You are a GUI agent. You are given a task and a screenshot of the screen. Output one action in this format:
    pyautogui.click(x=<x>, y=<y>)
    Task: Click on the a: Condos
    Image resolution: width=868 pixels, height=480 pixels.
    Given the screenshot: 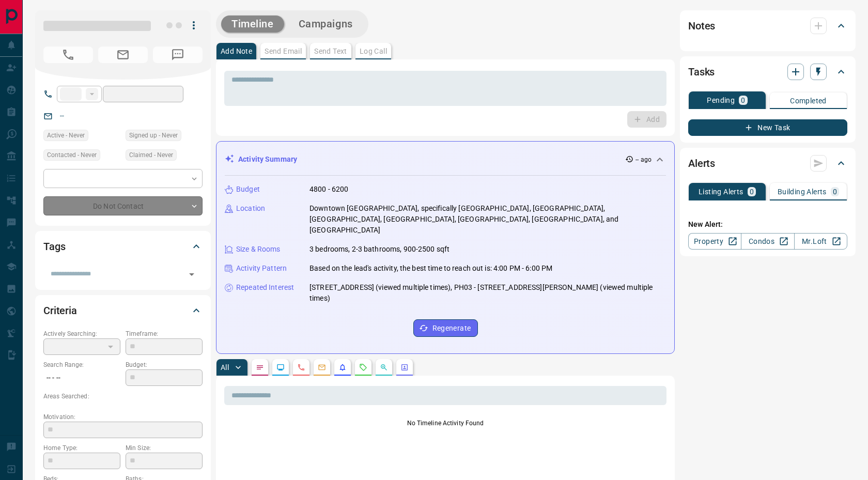 What is the action you would take?
    pyautogui.click(x=767, y=241)
    